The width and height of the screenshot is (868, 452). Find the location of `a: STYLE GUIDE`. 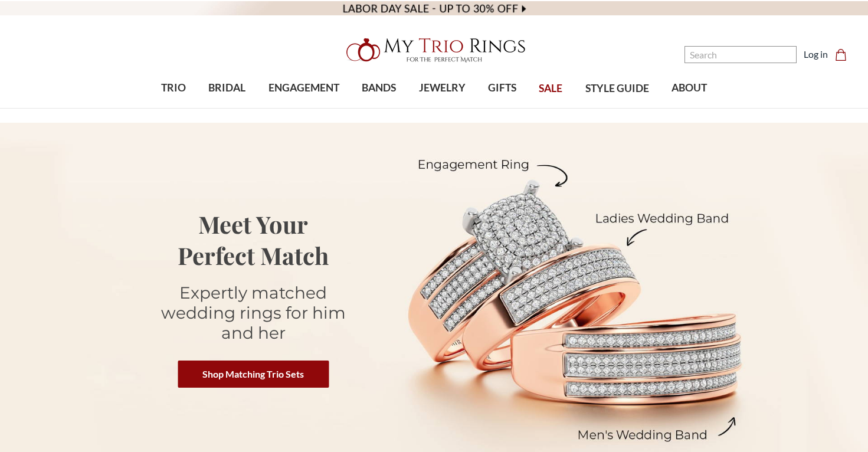

a: STYLE GUIDE is located at coordinates (616, 88).